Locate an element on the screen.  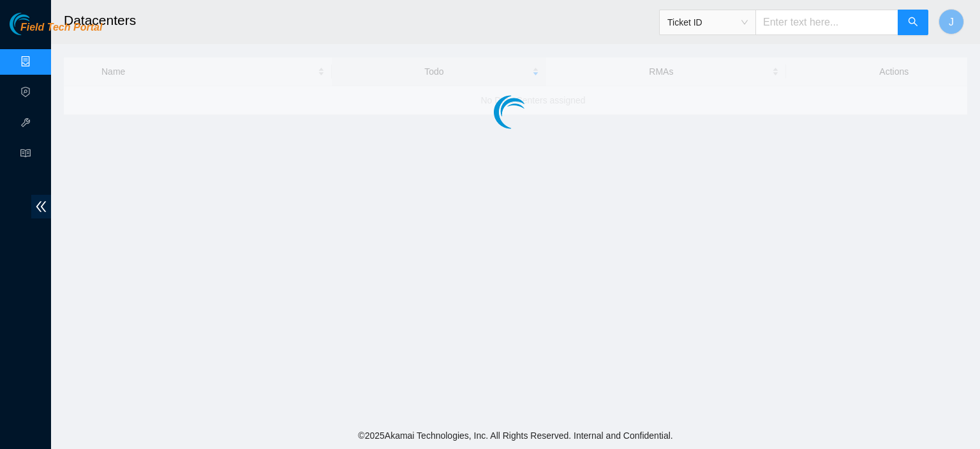
span: read is located at coordinates (25, 155).